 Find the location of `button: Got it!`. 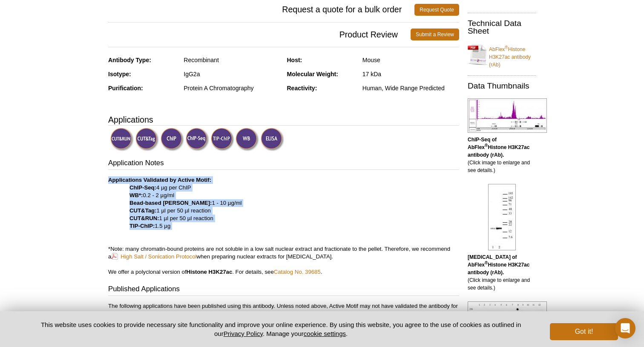

button: Got it! is located at coordinates (585, 332).